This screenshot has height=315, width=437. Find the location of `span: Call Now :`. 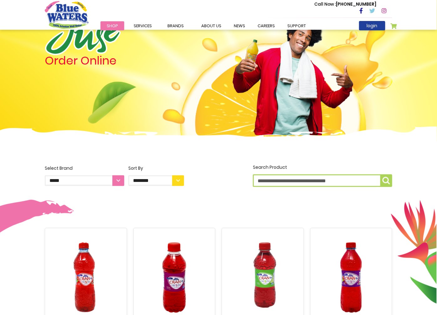

span: Call Now : is located at coordinates (325, 4).